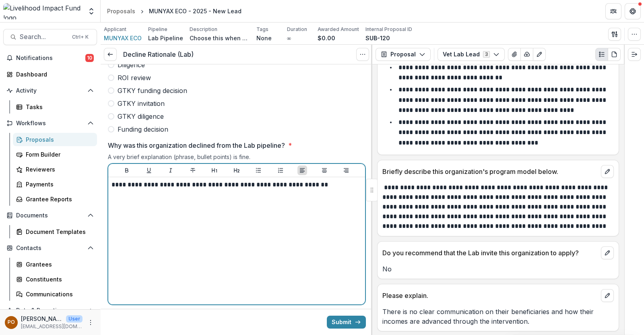  I want to click on span: 10, so click(89, 58).